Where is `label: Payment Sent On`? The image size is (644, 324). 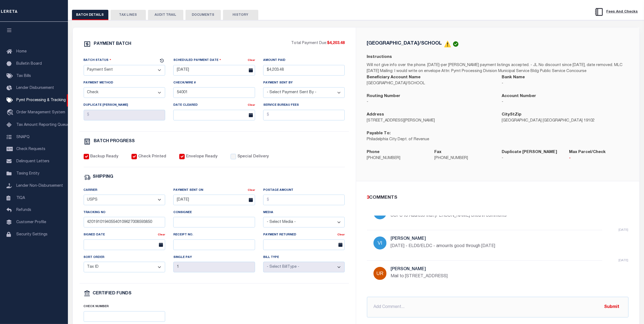 label: Payment Sent On is located at coordinates (188, 191).